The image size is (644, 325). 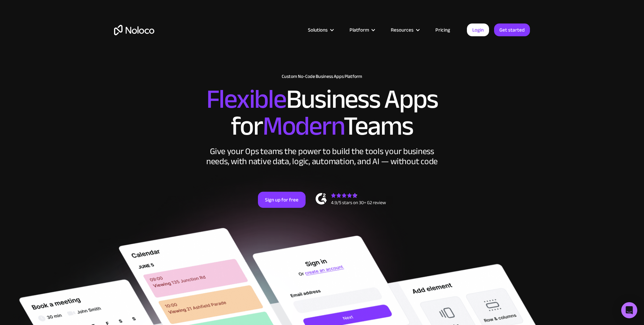 What do you see at coordinates (478, 30) in the screenshot?
I see `a: Login` at bounding box center [478, 30].